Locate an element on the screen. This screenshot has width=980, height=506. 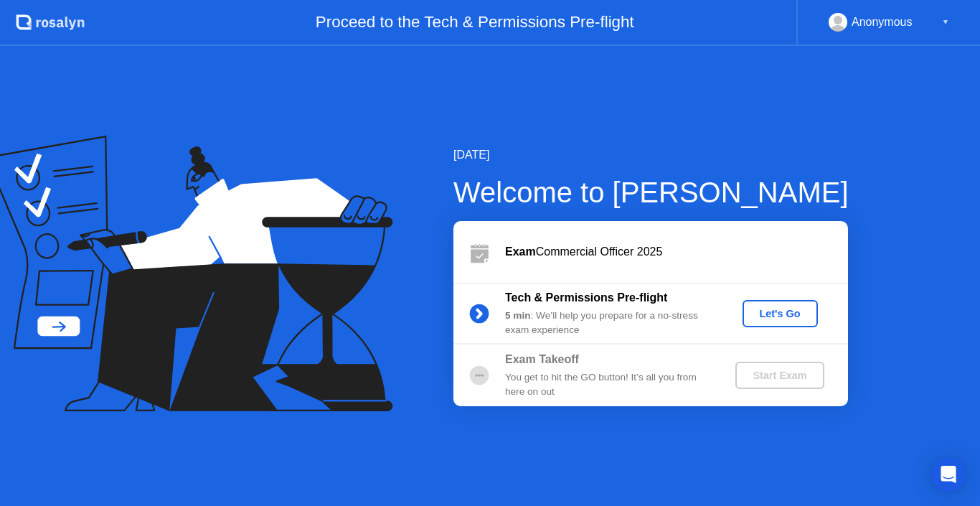
div: Start Exam is located at coordinates (779, 375).